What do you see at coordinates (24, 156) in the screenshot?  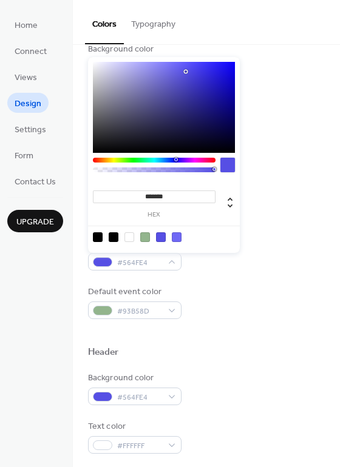 I see `span: Form` at bounding box center [24, 156].